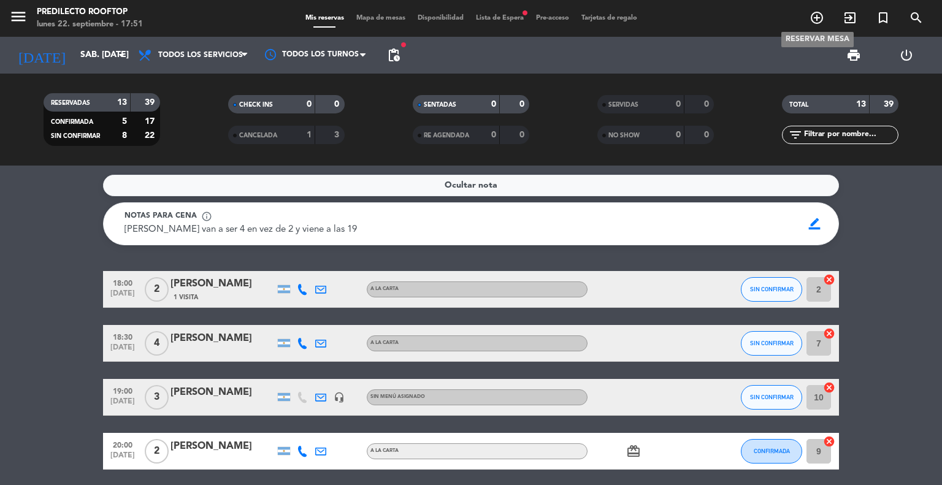 The image size is (942, 485). What do you see at coordinates (123, 282) in the screenshot?
I see `span: 18:00` at bounding box center [123, 282].